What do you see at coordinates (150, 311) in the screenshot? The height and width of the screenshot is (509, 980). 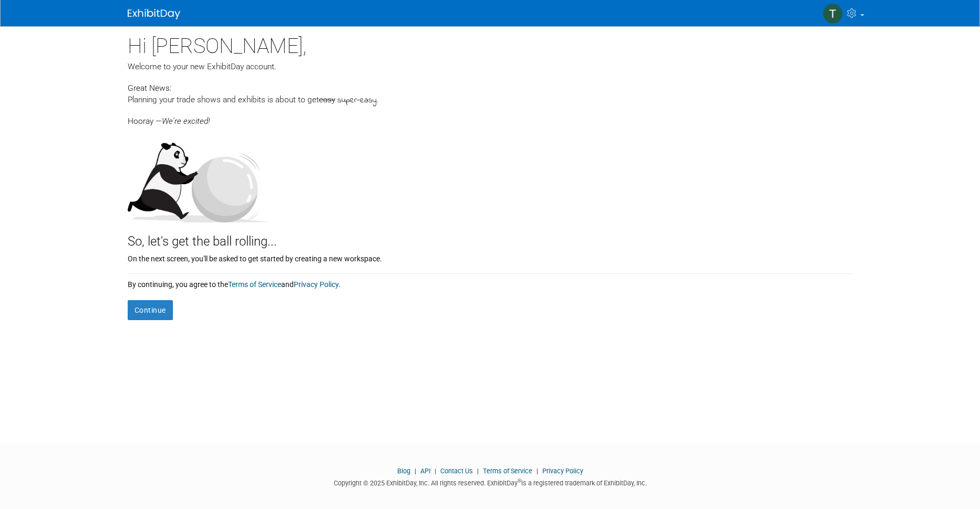 I see `button: Continue` at bounding box center [150, 311].